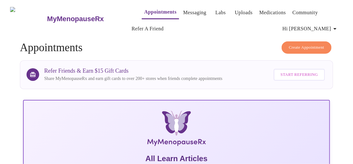 Image resolution: width=353 pixels, height=164 pixels. What do you see at coordinates (300, 75) in the screenshot?
I see `span: Start Referring` at bounding box center [300, 75].